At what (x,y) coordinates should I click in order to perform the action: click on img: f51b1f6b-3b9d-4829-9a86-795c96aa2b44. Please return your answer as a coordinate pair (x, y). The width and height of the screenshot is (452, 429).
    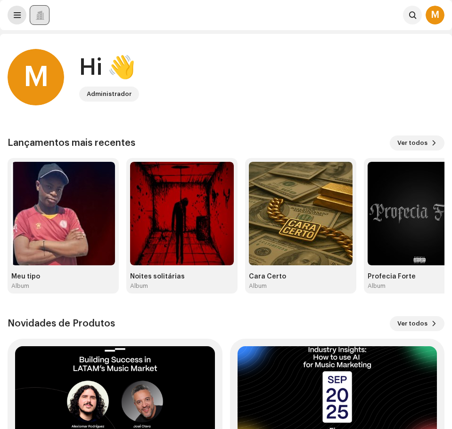
    Looking at the image, I should click on (182, 214).